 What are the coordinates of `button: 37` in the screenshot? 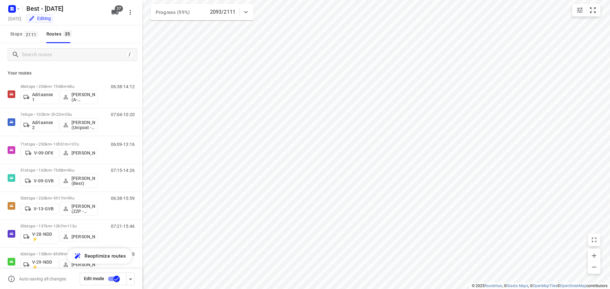 It's located at (115, 12).